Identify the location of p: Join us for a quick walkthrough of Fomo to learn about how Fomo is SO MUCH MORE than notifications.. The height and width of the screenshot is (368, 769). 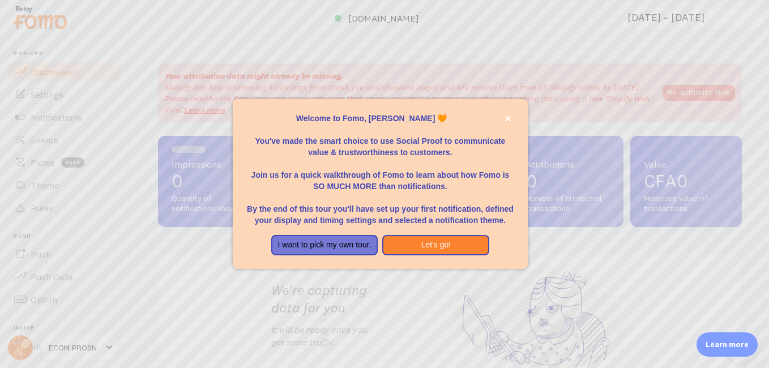
(380, 175).